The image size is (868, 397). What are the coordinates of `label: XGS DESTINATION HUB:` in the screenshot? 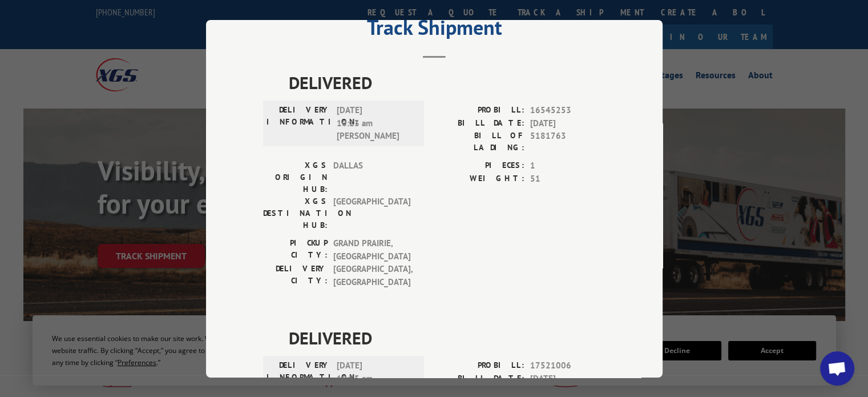 It's located at (295, 213).